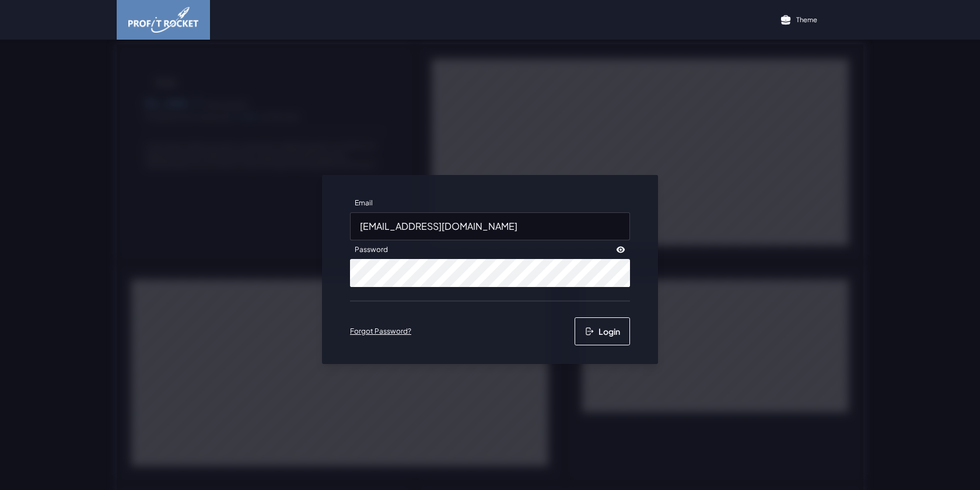 This screenshot has height=490, width=980. What do you see at coordinates (364, 203) in the screenshot?
I see `label: Email` at bounding box center [364, 203].